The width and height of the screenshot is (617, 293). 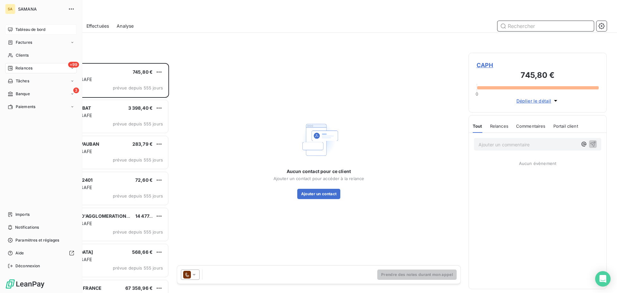 What do you see at coordinates (319, 171) in the screenshot?
I see `span: Aucun contact pour ce client` at bounding box center [319, 171].